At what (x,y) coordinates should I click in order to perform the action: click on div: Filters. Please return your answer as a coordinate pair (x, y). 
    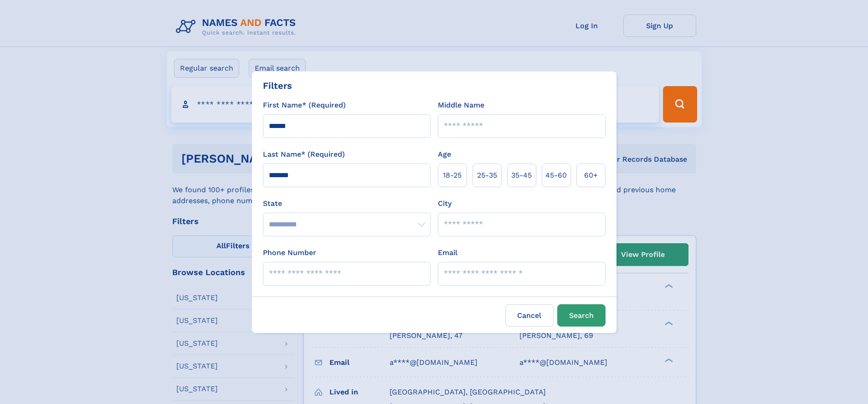
    Looking at the image, I should click on (278, 86).